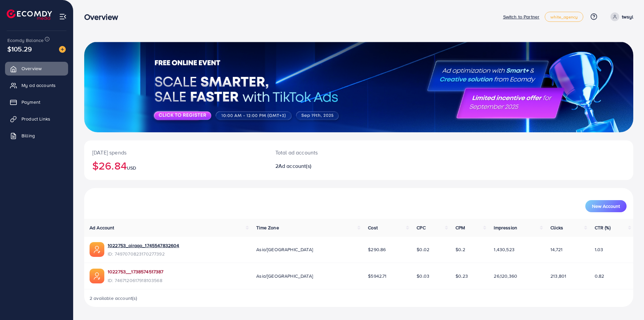 The width and height of the screenshot is (644, 320). What do you see at coordinates (421, 228) in the screenshot?
I see `span: CPC` at bounding box center [421, 228].